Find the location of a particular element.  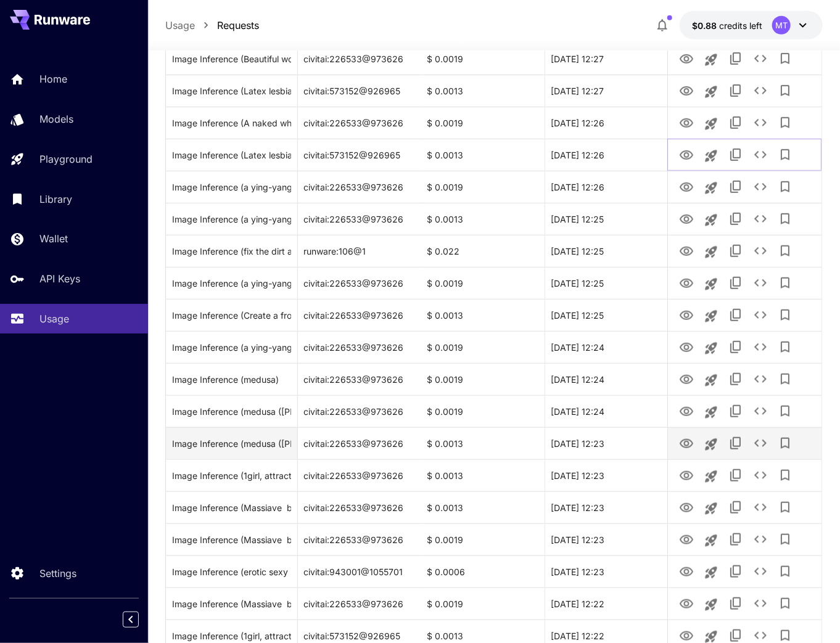

div: 26 Sep, 2025 12:25 is located at coordinates (606, 251).